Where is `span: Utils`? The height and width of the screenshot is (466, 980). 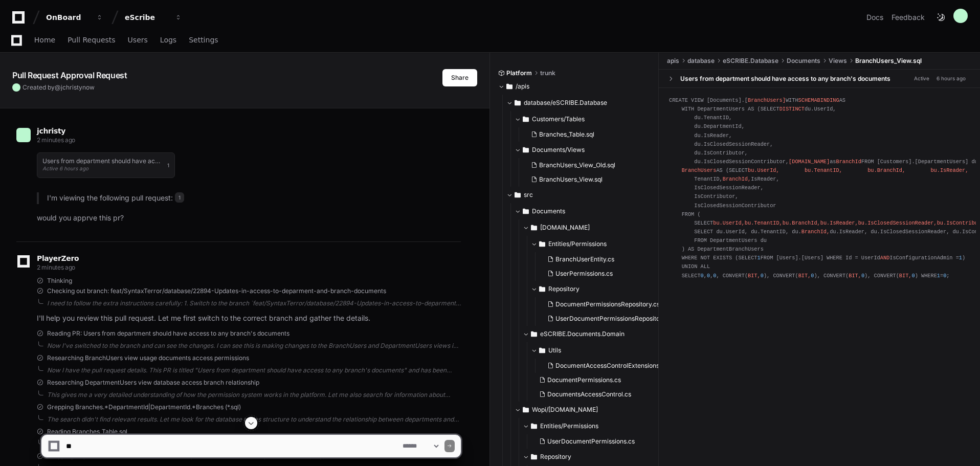 span: Utils is located at coordinates (554, 350).